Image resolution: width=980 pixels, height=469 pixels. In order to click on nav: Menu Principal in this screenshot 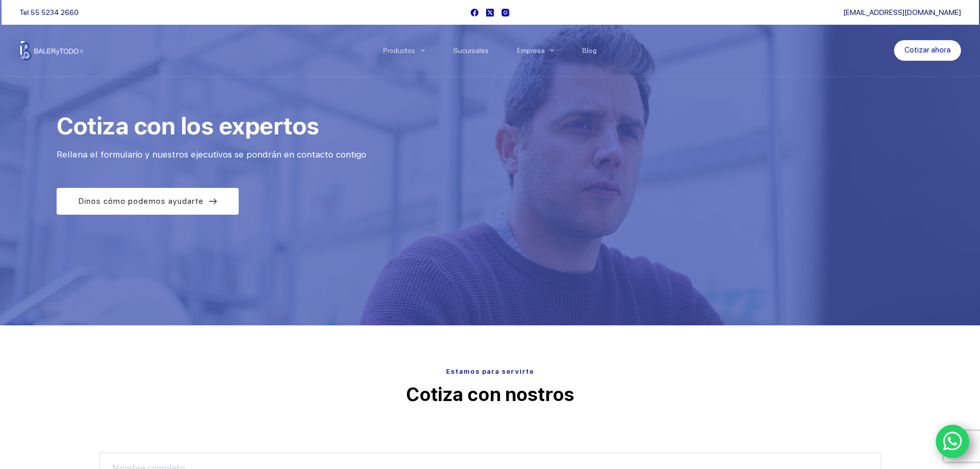, I will do `click(490, 50)`.